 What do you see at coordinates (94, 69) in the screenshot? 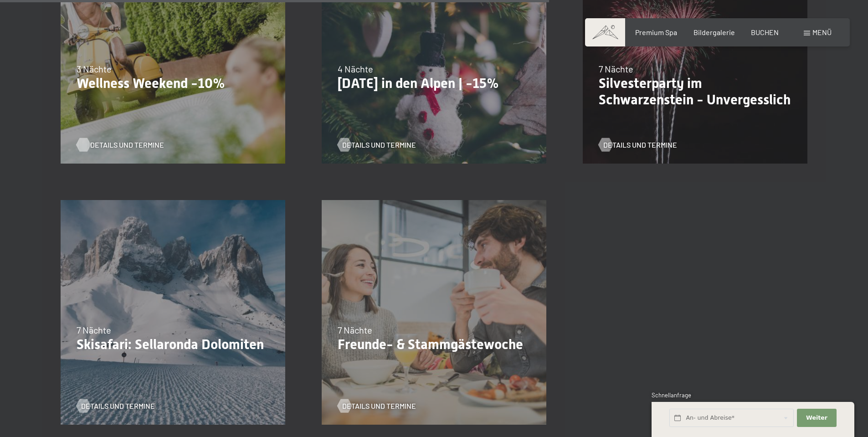
I see `span: 3 Nächte` at bounding box center [94, 69].